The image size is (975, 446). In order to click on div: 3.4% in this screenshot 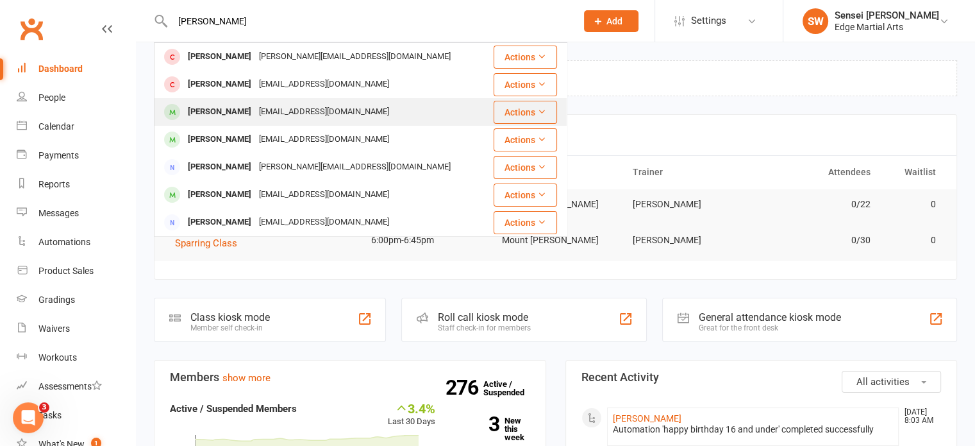, I will do `click(412, 408)`.